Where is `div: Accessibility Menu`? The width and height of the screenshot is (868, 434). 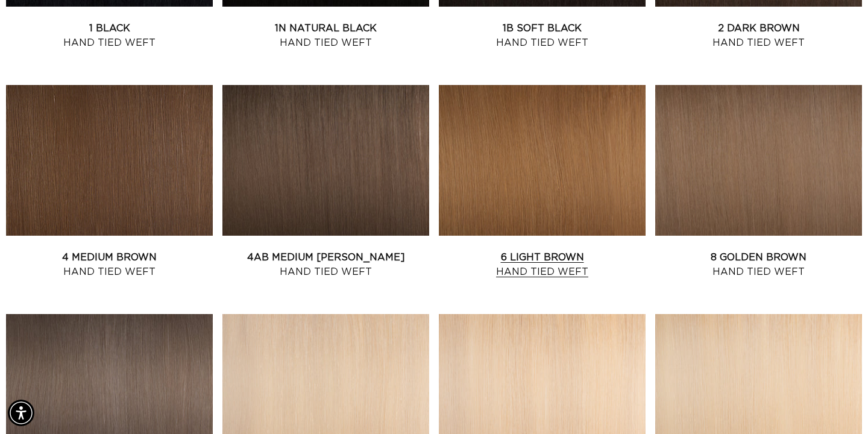
div: Accessibility Menu is located at coordinates (21, 413).